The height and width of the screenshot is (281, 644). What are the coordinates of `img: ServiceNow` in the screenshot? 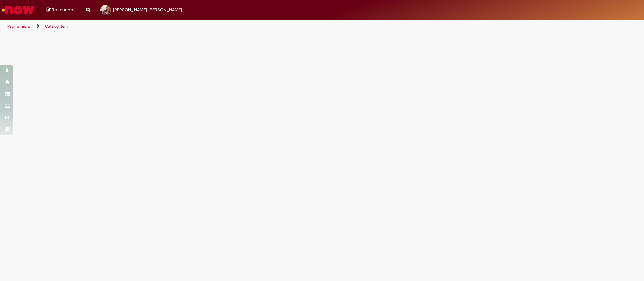 It's located at (18, 10).